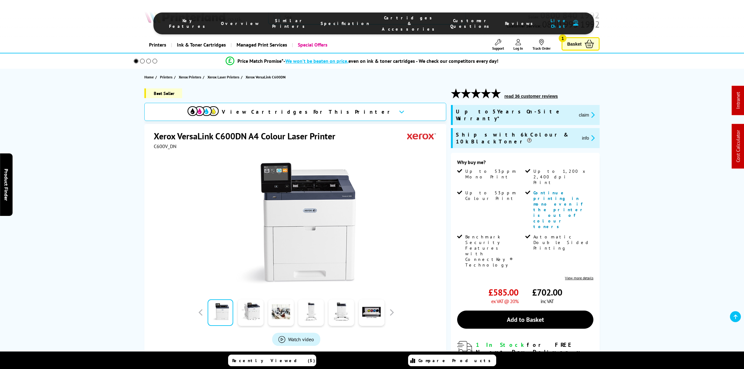 The height and width of the screenshot is (369, 744). What do you see at coordinates (203, 111) in the screenshot?
I see `img: View Cartridges` at bounding box center [203, 111].